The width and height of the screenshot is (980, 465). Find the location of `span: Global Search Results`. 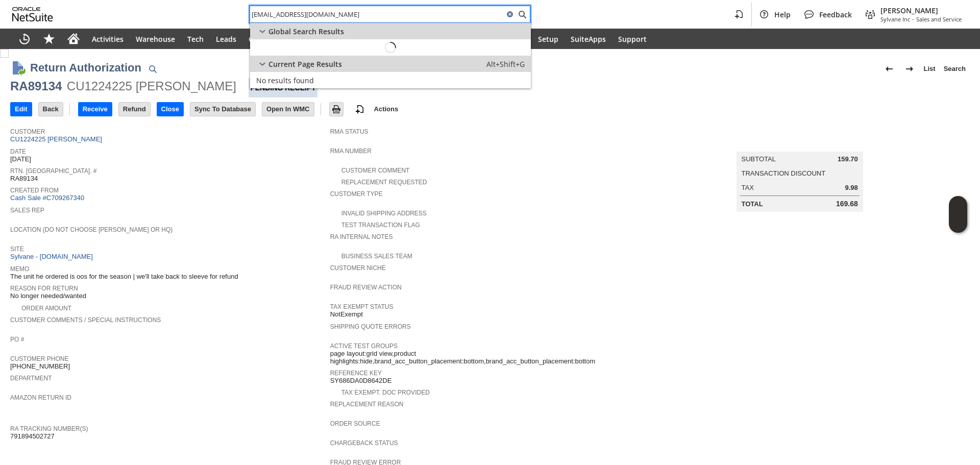

span: Global Search Results is located at coordinates (307, 31).